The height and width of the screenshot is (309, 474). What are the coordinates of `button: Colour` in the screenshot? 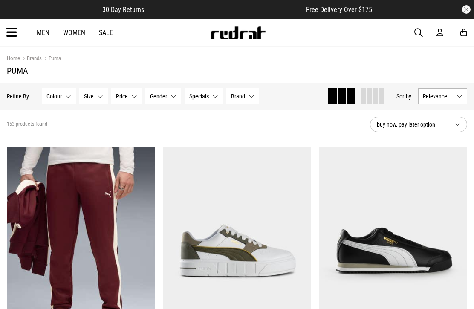 It's located at (59, 96).